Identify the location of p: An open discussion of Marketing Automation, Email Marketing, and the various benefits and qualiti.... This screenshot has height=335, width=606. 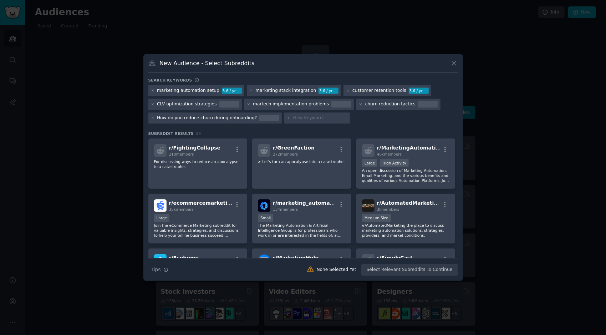
(406, 176).